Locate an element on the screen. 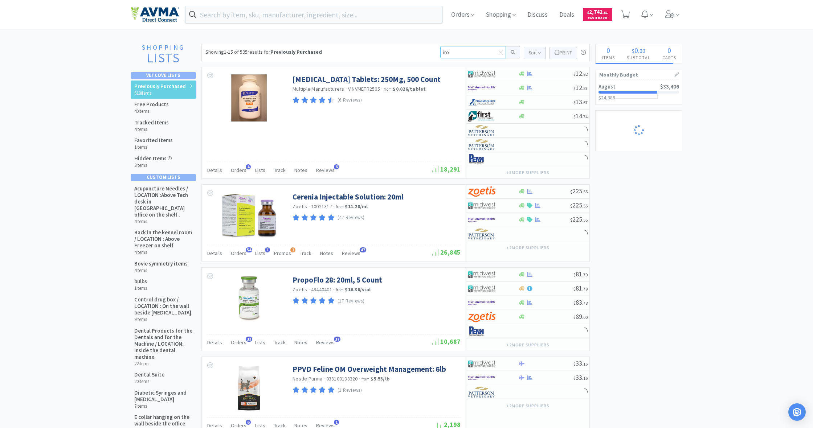 This screenshot has height=428, width=813. h4: Subtotal is located at coordinates (638, 57).